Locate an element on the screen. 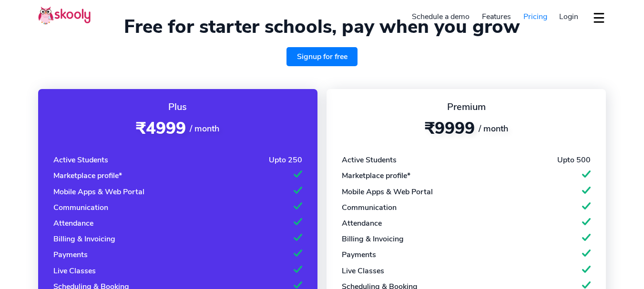 The height and width of the screenshot is (289, 644). span: ₹4999 is located at coordinates (161, 128).